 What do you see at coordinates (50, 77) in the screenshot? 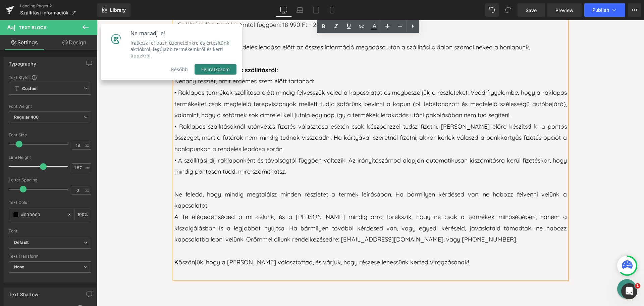
I see `div: Text Styles` at bounding box center [50, 77].